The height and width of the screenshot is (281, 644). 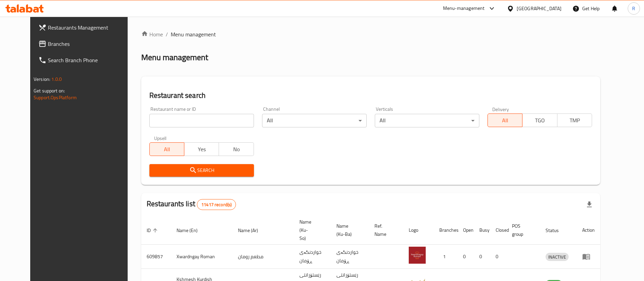 What do you see at coordinates (156, 257) in the screenshot?
I see `td: 609857` at bounding box center [156, 257].